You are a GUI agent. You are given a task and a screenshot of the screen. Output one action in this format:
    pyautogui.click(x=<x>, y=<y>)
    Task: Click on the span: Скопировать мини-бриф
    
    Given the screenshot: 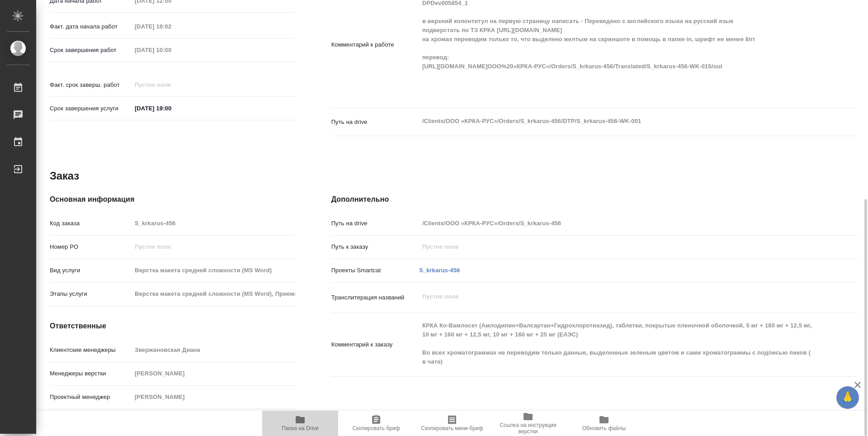 What is the action you would take?
    pyautogui.click(x=452, y=428)
    